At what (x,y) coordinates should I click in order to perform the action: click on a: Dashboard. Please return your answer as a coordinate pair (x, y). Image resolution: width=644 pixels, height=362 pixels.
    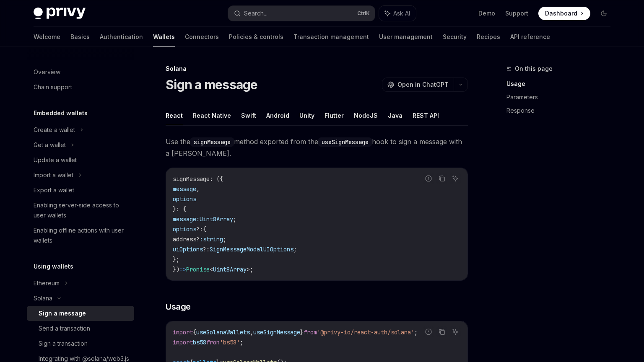
    Looking at the image, I should click on (564, 13).